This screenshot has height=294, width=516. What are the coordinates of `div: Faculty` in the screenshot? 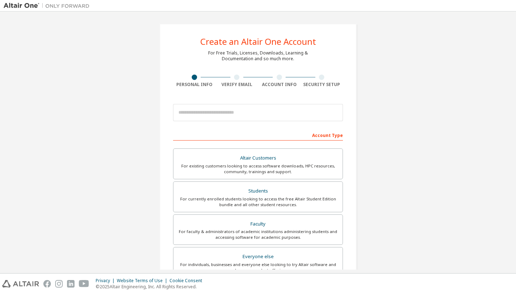 It's located at (258, 224).